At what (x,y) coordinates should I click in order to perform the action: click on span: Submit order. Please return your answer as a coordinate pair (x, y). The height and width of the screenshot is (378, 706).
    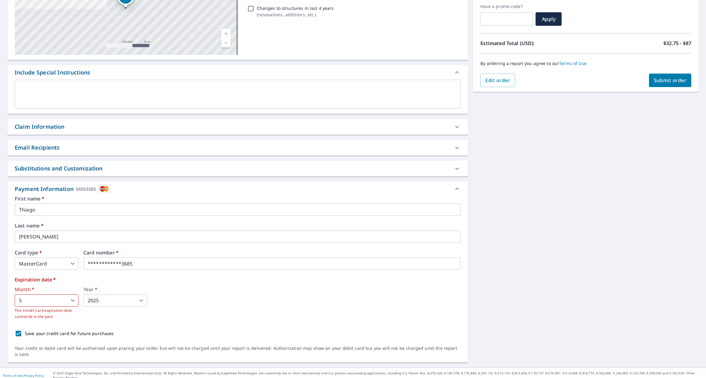
    Looking at the image, I should click on (670, 80).